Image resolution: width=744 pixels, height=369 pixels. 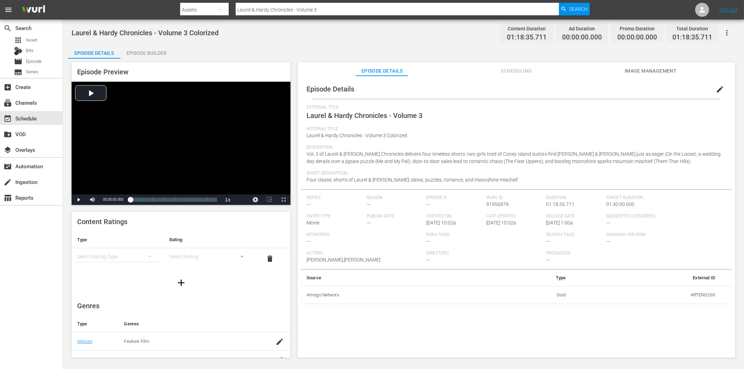 I want to click on span: Release Date:, so click(x=575, y=216).